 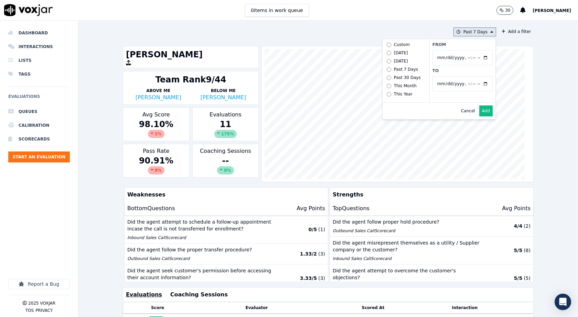 What do you see at coordinates (39, 157) in the screenshot?
I see `button: Start an Evaluation` at bounding box center [39, 157].